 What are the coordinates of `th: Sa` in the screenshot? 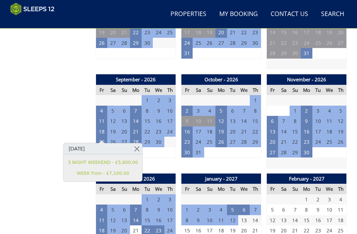 It's located at (284, 189).